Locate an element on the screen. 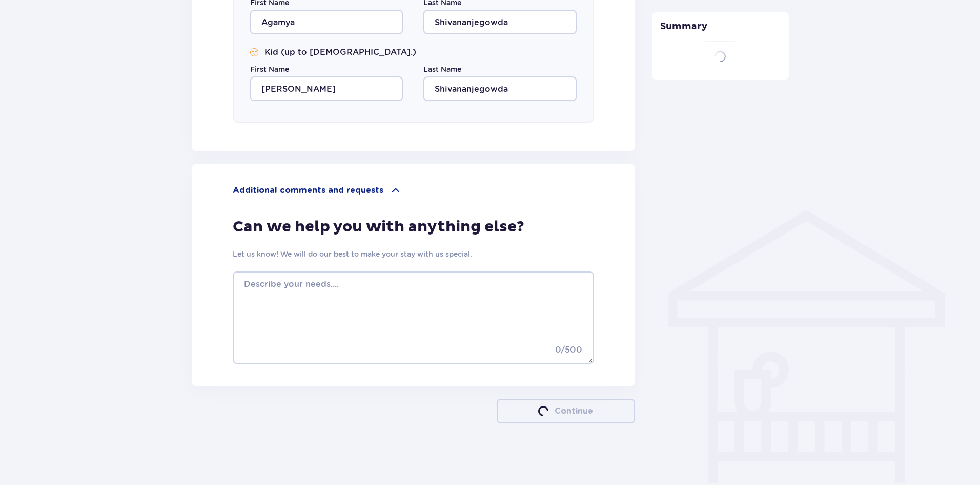 Image resolution: width=980 pixels, height=485 pixels. p: Summary is located at coordinates (720, 31).